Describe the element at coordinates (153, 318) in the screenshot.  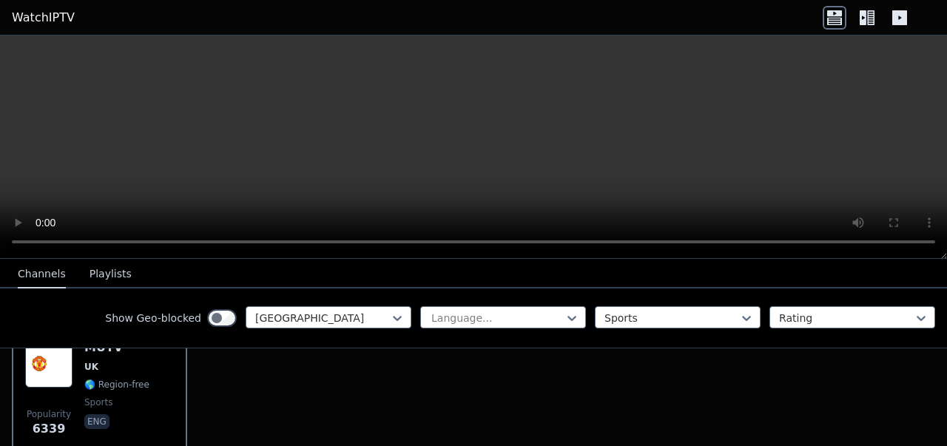
I see `label: Show Geo-blocked` at that location.